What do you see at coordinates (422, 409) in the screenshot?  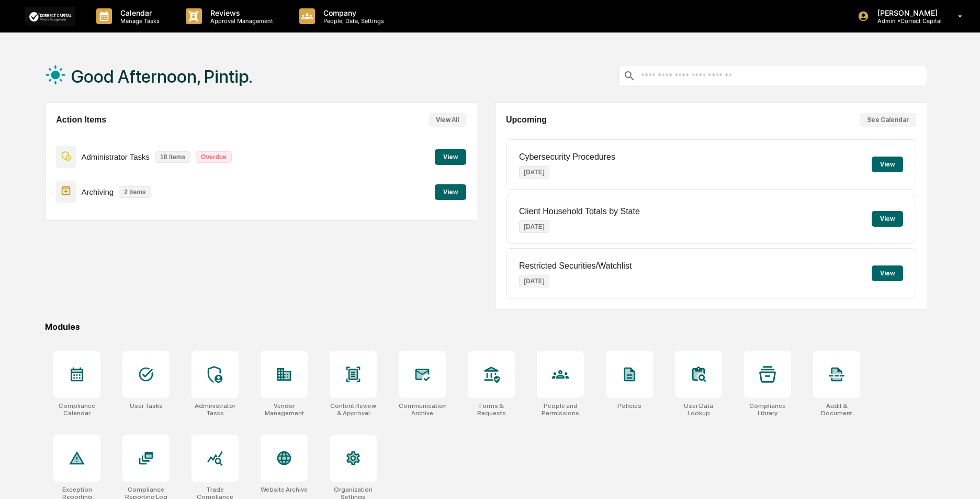 I see `div: Communications Archive` at bounding box center [422, 409].